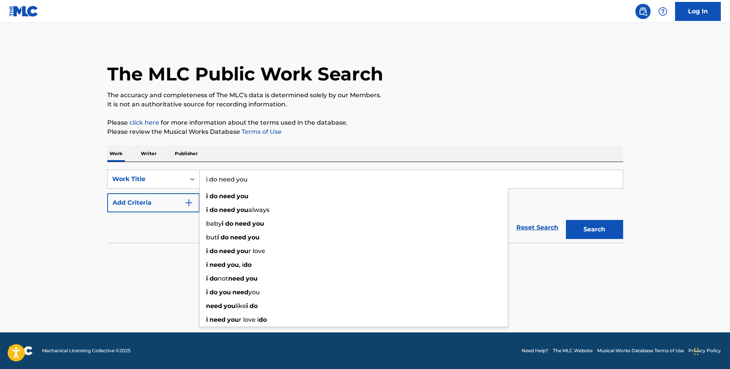 The width and height of the screenshot is (730, 369). Describe the element at coordinates (537, 228) in the screenshot. I see `a: Reset Search` at that location.